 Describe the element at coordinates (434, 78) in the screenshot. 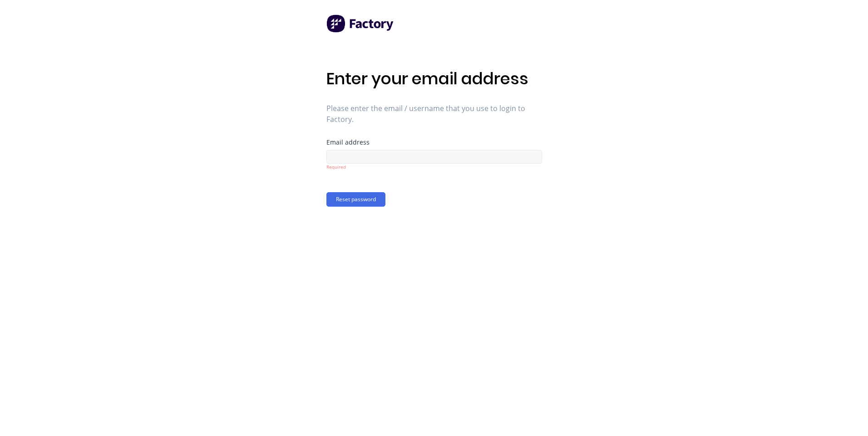

I see `h1: Enter your email address` at that location.